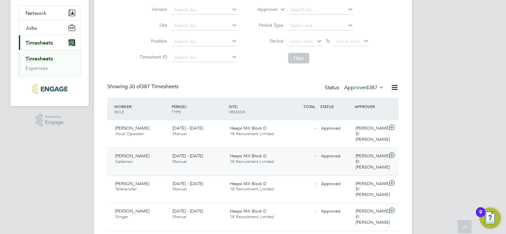  I want to click on span: Gateman, so click(124, 162).